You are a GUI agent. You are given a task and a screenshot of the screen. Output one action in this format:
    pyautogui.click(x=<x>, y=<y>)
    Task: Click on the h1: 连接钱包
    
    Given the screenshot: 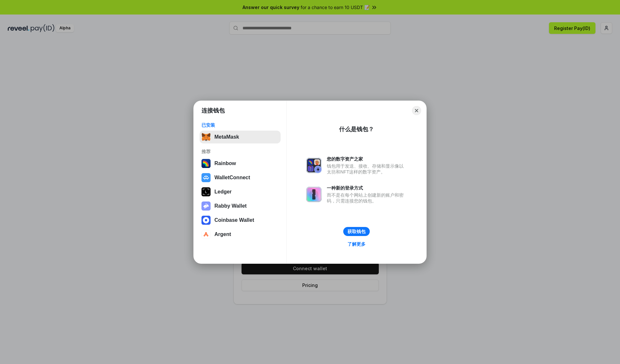 What is the action you would take?
    pyautogui.click(x=213, y=111)
    